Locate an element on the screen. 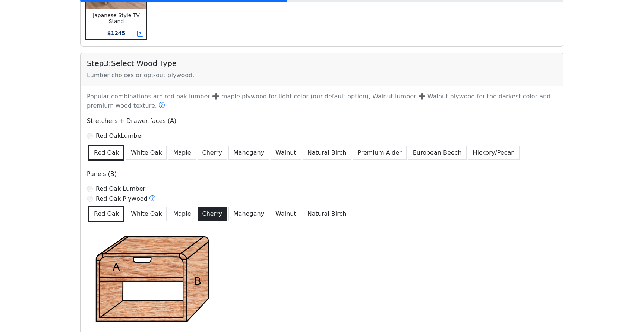 The image size is (644, 332). span: Panels (B) is located at coordinates (102, 174).